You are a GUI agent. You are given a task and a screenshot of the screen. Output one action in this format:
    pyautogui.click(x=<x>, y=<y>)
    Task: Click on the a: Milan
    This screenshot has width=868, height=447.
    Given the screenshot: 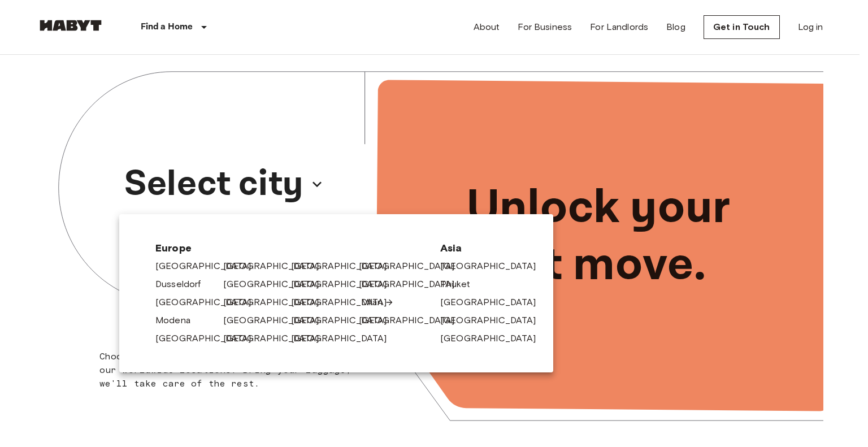 What is the action you would take?
    pyautogui.click(x=378, y=302)
    